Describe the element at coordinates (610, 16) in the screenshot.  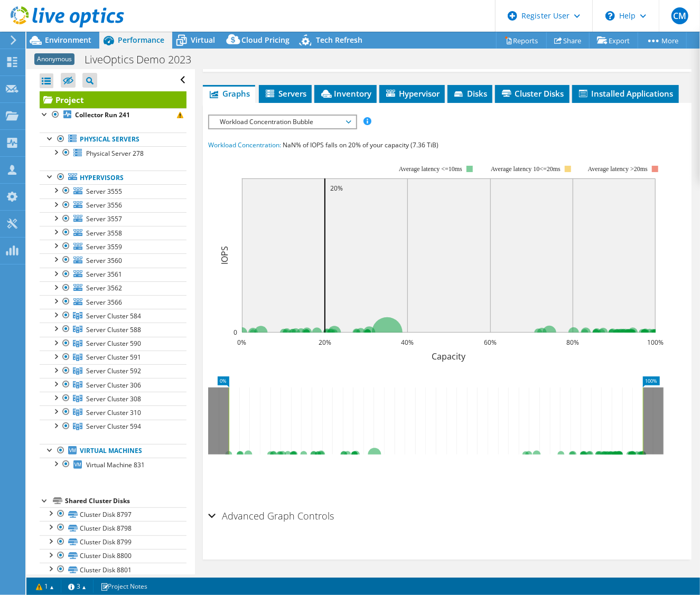
I see `svg: \n` at that location.